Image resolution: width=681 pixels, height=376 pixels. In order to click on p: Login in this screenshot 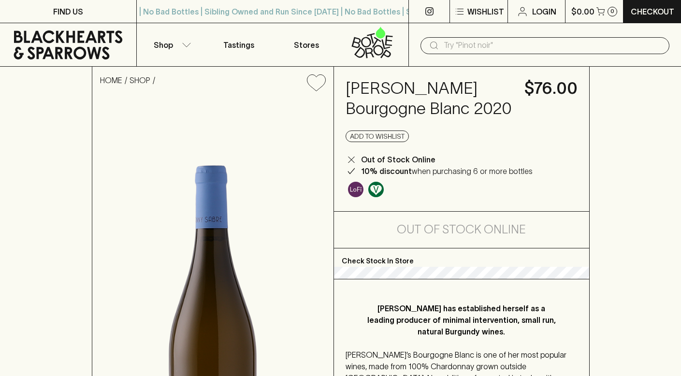, I will do `click(544, 12)`.